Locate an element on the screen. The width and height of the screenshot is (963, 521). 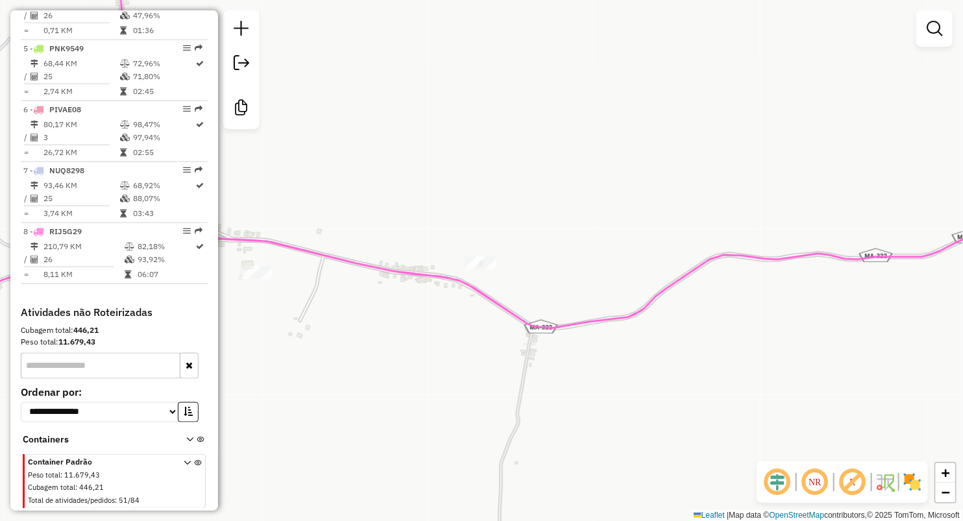
span: Peso total is located at coordinates (44, 476).